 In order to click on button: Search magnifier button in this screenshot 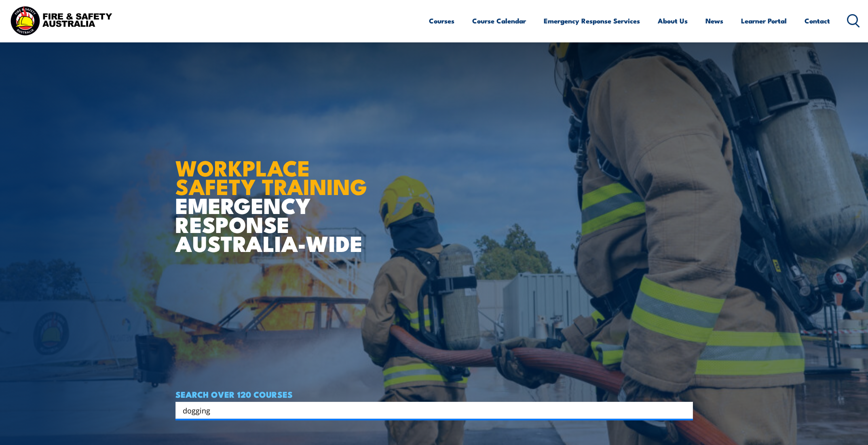, I will do `click(684, 410)`.